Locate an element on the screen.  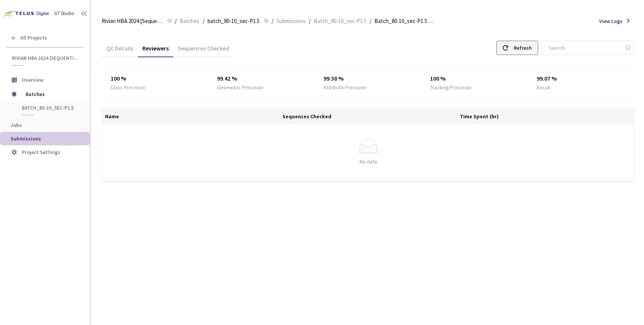
span: Overview is located at coordinates (32, 80).